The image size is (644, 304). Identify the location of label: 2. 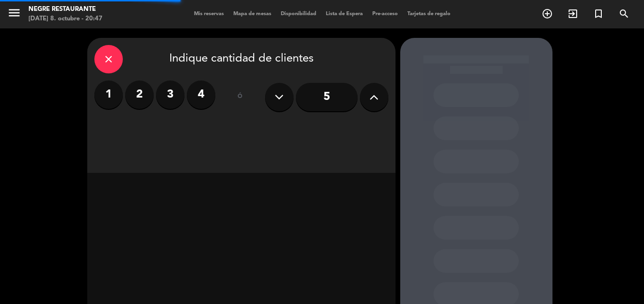
(139, 95).